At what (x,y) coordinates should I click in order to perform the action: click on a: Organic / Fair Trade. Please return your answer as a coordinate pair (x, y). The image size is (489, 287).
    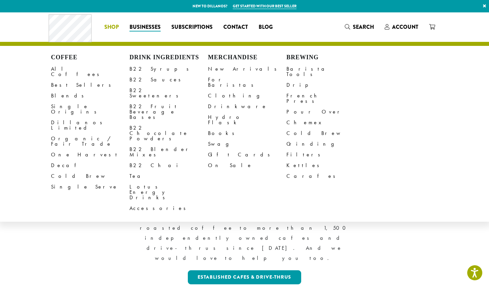
    Looking at the image, I should click on (90, 142).